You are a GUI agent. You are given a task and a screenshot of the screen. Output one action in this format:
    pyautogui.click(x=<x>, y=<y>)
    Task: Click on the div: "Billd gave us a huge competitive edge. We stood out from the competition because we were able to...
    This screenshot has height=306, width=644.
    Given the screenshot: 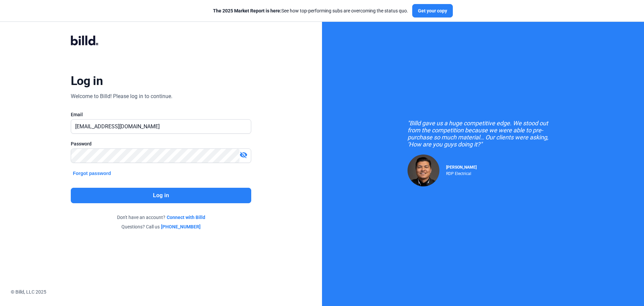 What is the action you would take?
    pyautogui.click(x=483, y=134)
    